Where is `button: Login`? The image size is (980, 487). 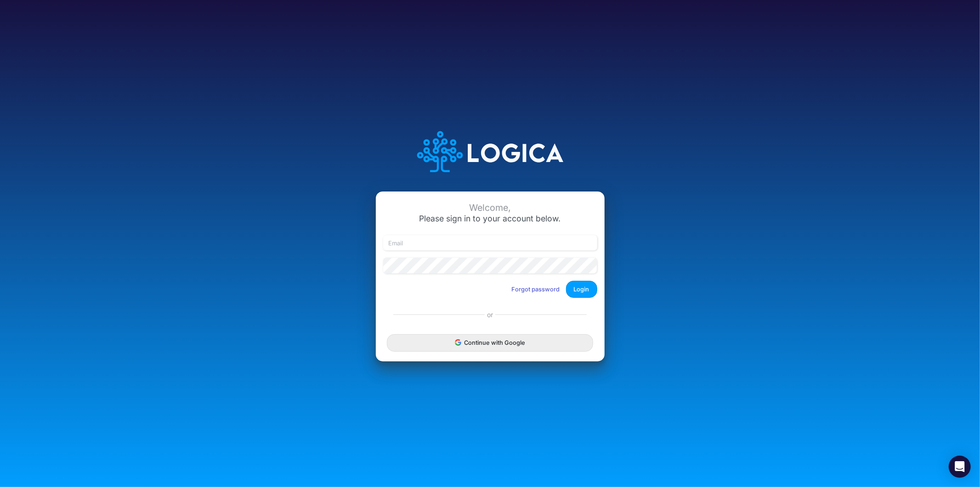
button: Login is located at coordinates (582, 289).